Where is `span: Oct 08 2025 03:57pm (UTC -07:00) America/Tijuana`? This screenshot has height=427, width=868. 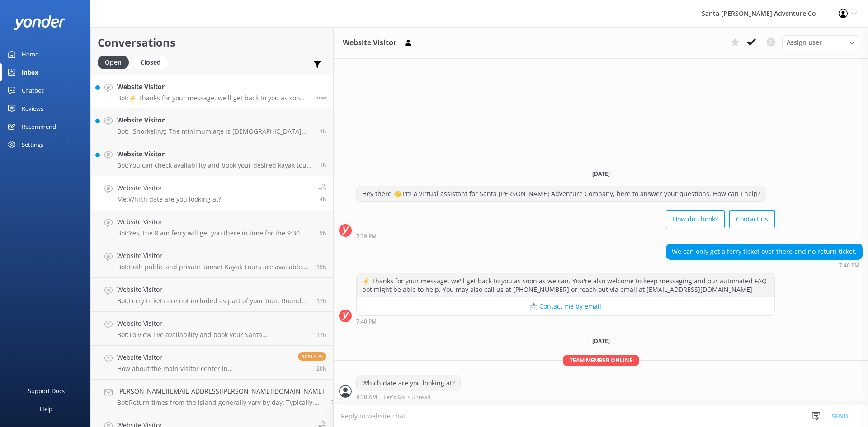 span: Oct 08 2025 03:57pm (UTC -07:00) America/Tijuana is located at coordinates (321, 368).